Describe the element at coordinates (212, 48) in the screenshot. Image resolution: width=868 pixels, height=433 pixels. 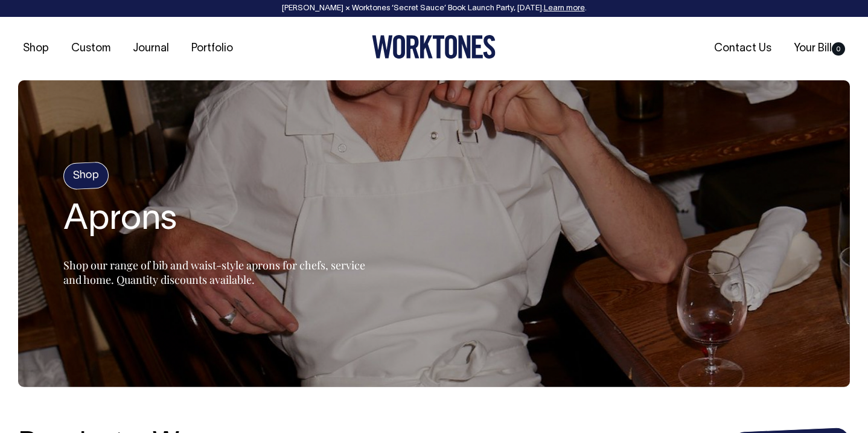
I see `a: Portfolio` at that location.